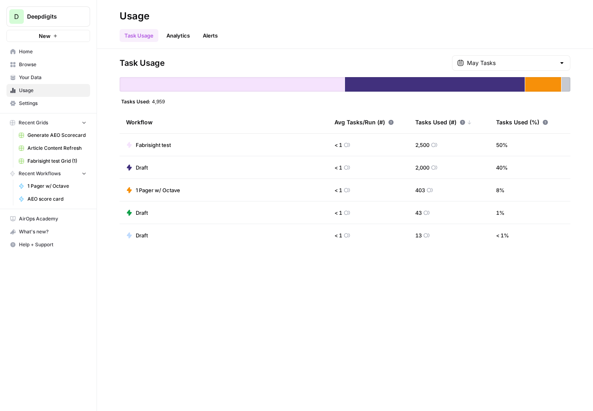 The width and height of the screenshot is (593, 411). I want to click on span: < 1 %, so click(502, 235).